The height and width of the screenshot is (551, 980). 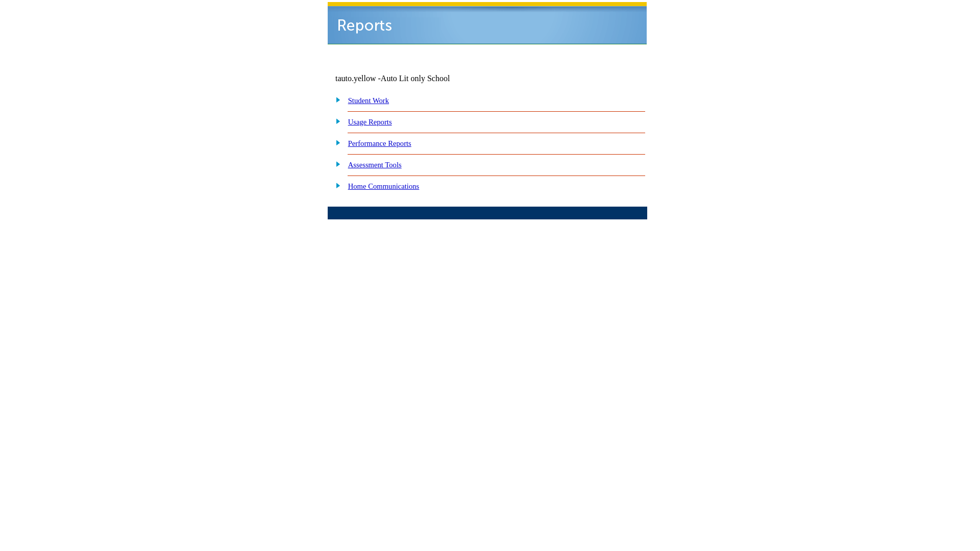 I want to click on a: Student Work, so click(x=368, y=100).